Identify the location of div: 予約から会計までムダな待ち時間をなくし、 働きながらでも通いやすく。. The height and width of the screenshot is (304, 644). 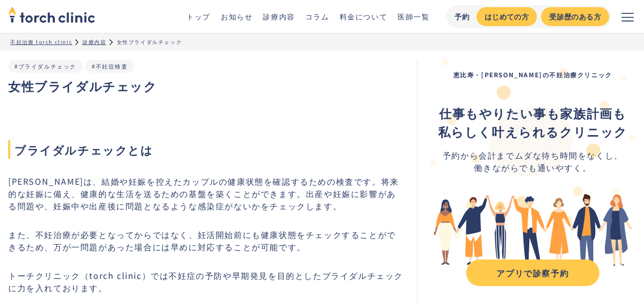
(533, 161).